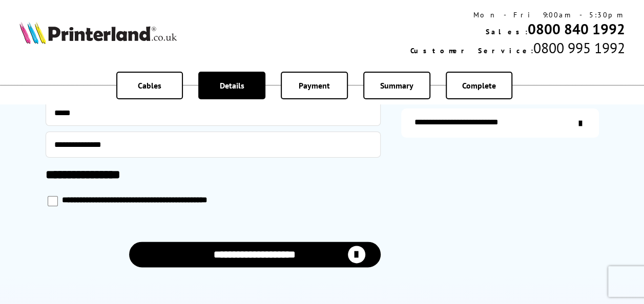 This screenshot has width=644, height=304. I want to click on a: 0800 840 1992, so click(576, 29).